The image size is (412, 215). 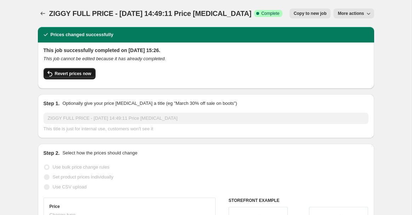 What do you see at coordinates (354, 13) in the screenshot?
I see `button: More actions` at bounding box center [354, 13].